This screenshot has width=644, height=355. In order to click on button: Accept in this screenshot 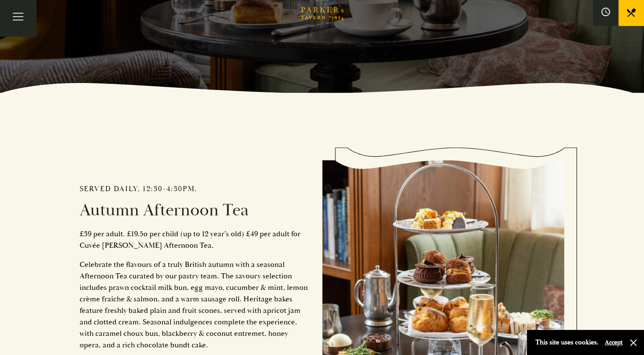, I will do `click(613, 342)`.